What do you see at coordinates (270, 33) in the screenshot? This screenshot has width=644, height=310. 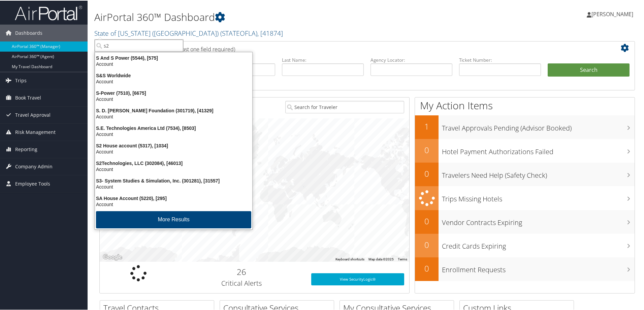 I see `span: , [ 41874 ]` at bounding box center [270, 33].